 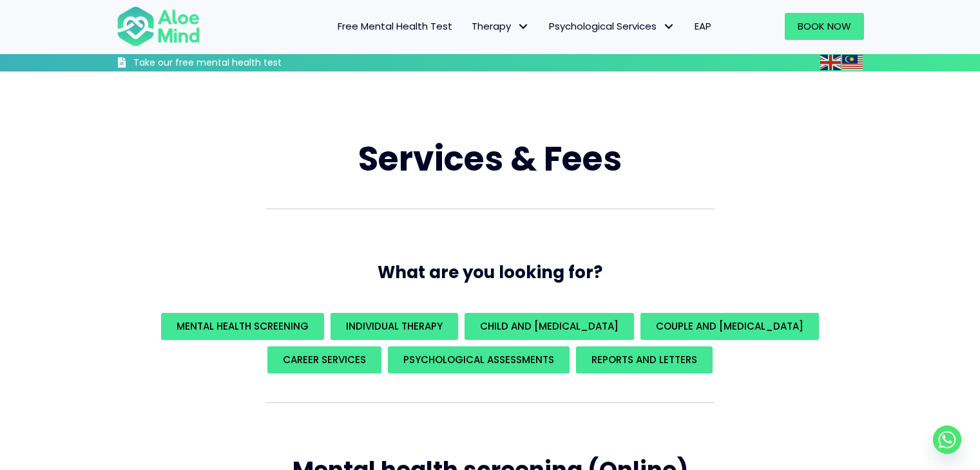 I want to click on img: en, so click(x=831, y=62).